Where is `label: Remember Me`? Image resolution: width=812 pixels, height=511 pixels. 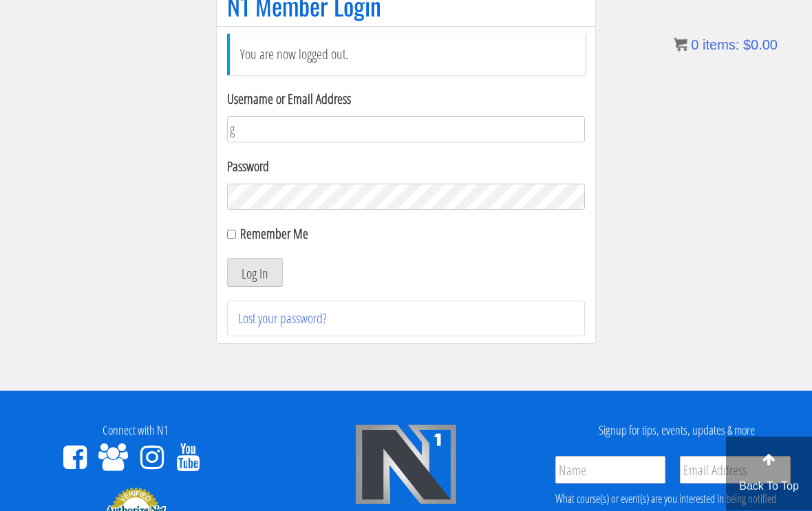 label: Remember Me is located at coordinates (274, 234).